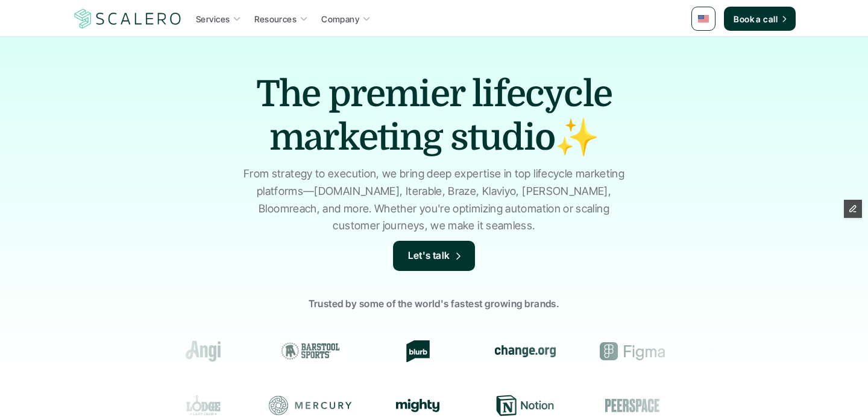 The height and width of the screenshot is (417, 868). What do you see at coordinates (203, 405) in the screenshot?
I see `div: Lodge Cast Iron` at bounding box center [203, 405].